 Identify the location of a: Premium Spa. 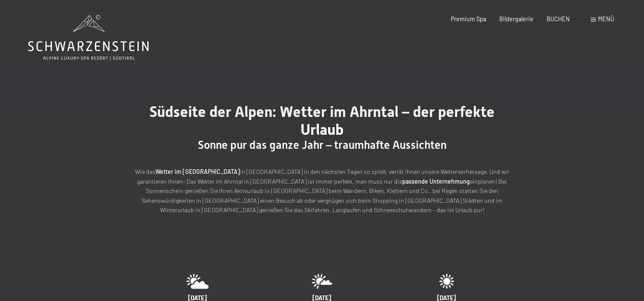
(468, 19).